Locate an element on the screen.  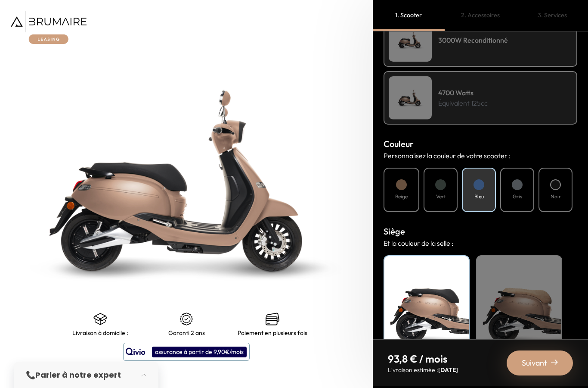
p: Garanti 2 ans is located at coordinates (186, 333).